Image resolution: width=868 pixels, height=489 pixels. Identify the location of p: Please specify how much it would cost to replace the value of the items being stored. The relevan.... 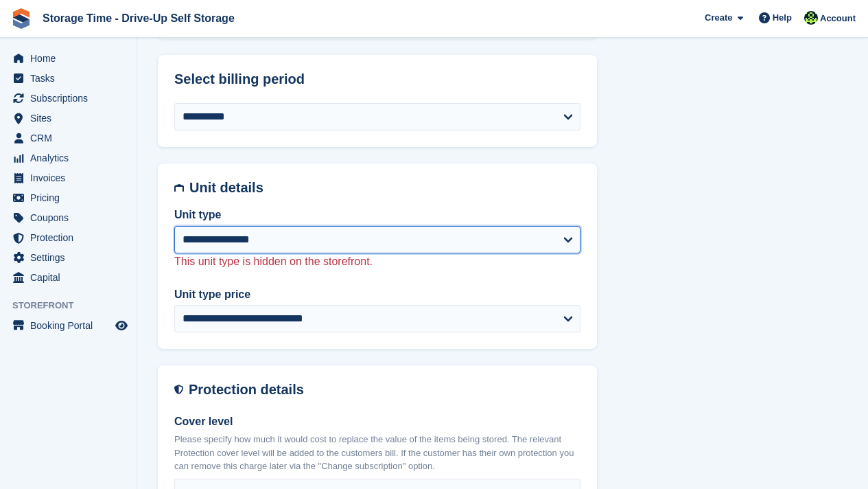
(377, 452).